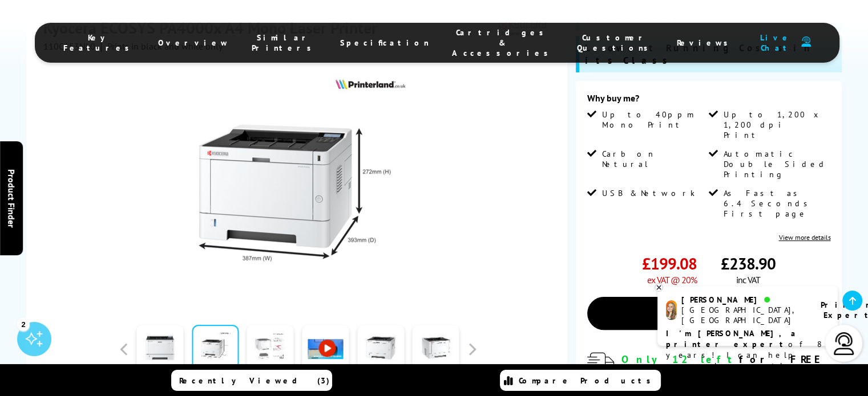 This screenshot has height=396, width=868. What do you see at coordinates (11, 198) in the screenshot?
I see `span: Product Finder` at bounding box center [11, 198].